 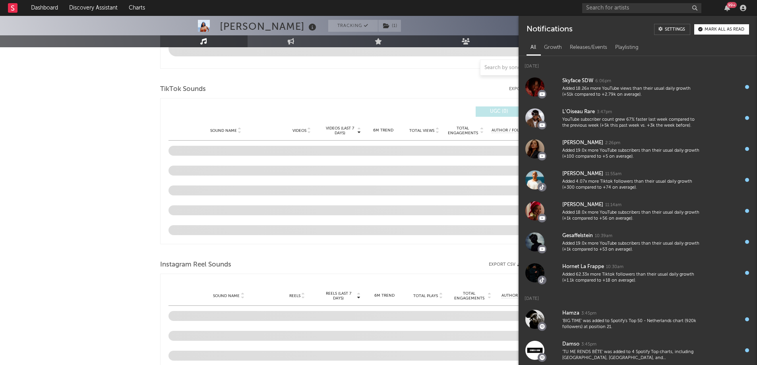 What do you see at coordinates (603, 236) in the screenshot?
I see `div: 10:39am` at bounding box center [603, 236].